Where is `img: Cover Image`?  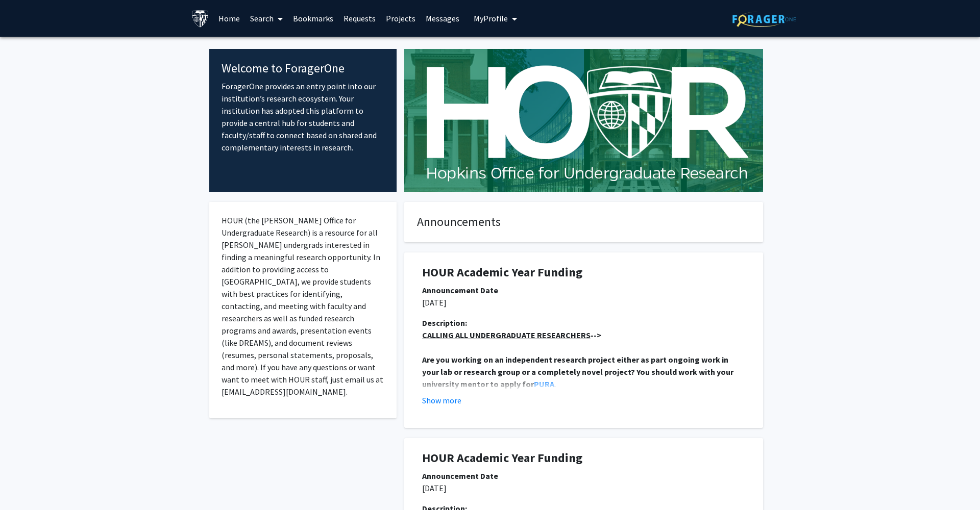
img: Cover Image is located at coordinates (583, 121).